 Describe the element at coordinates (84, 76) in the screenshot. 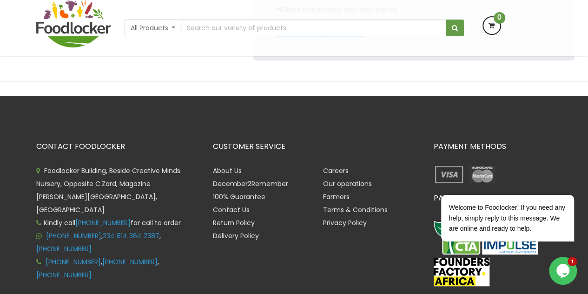

I see `div: Welcome to Foodlocker! If you need any help, simply reply to this message. We are online and read...` at that location.